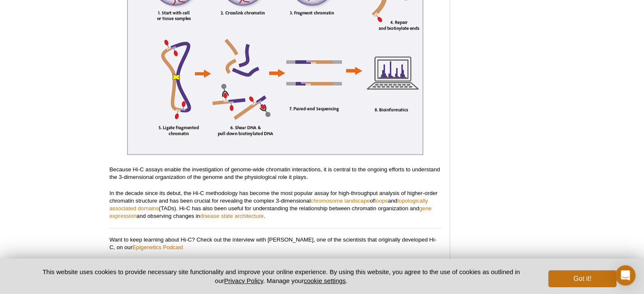  I want to click on a: chromosome landscape, so click(340, 201).